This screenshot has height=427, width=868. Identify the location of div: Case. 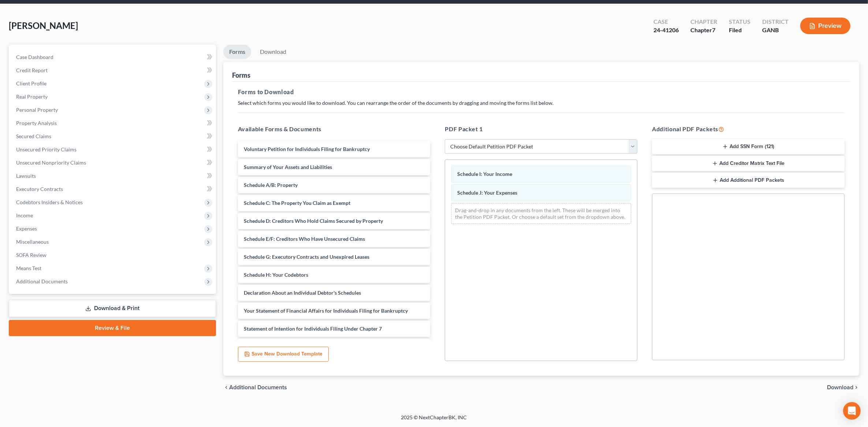
(666, 22).